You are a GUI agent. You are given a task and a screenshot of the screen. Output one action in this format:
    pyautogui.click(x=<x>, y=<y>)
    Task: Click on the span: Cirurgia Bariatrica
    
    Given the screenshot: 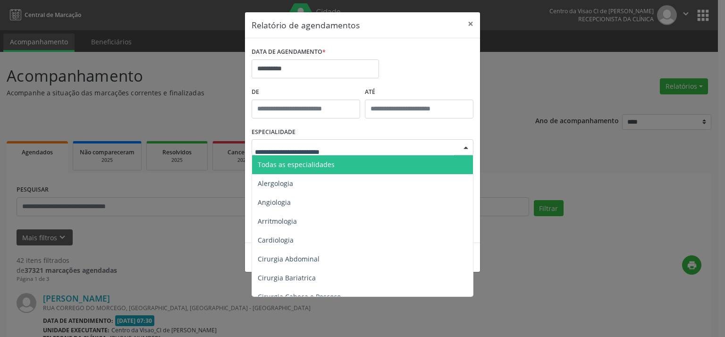 What is the action you would take?
    pyautogui.click(x=286, y=277)
    